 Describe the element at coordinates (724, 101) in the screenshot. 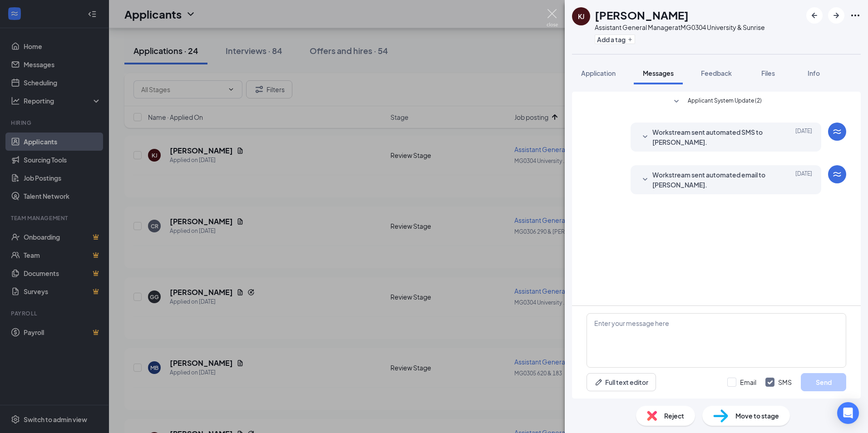

I see `span: Applicant System Update (2)` at that location.